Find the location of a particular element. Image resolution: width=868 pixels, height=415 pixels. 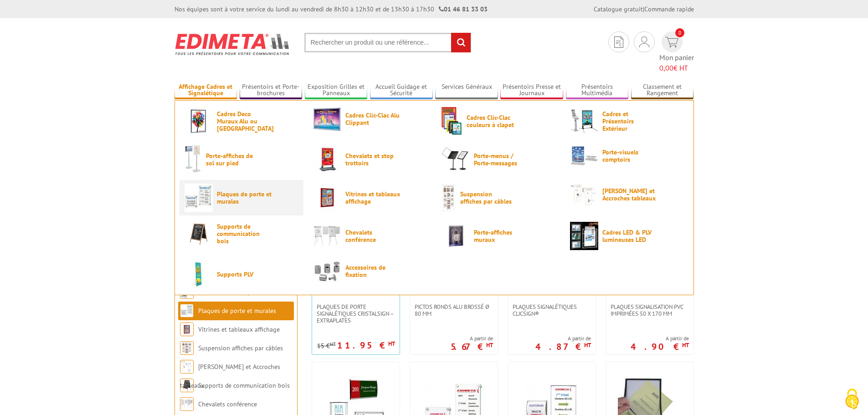

p: 11.95 € is located at coordinates (366, 345).